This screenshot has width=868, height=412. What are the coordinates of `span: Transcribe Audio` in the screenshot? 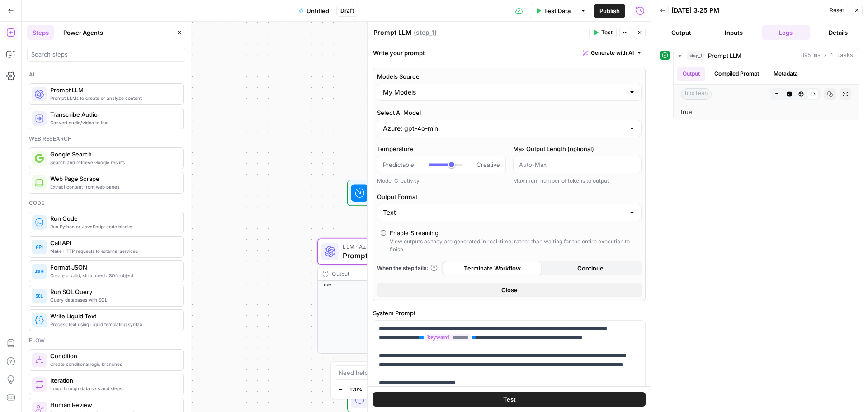 It's located at (113, 114).